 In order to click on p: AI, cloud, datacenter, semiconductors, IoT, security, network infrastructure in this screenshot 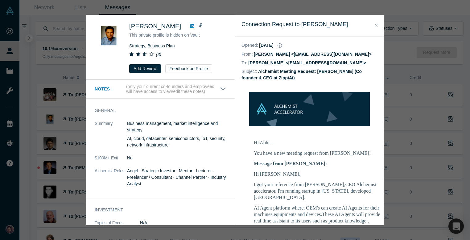, I will do `click(176, 142)`.